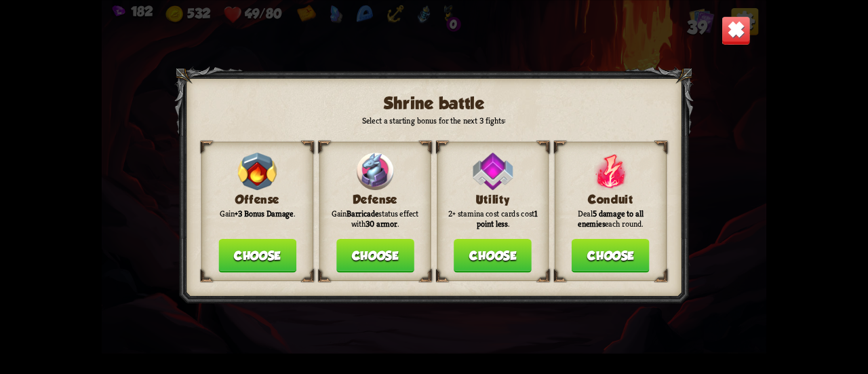  I want to click on b: 30 armor, so click(381, 224).